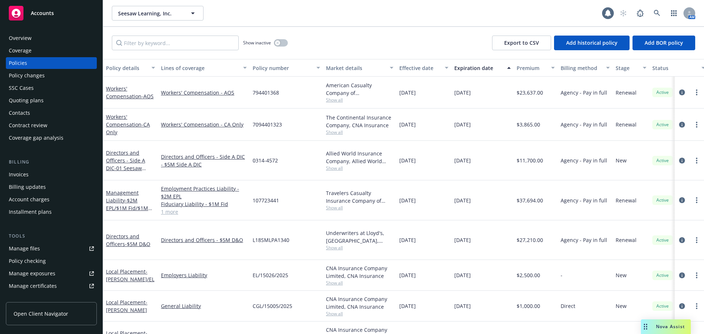  What do you see at coordinates (360, 121) in the screenshot?
I see `div: The Continental Insurance Company, CNA Insurance` at bounding box center [360, 121].